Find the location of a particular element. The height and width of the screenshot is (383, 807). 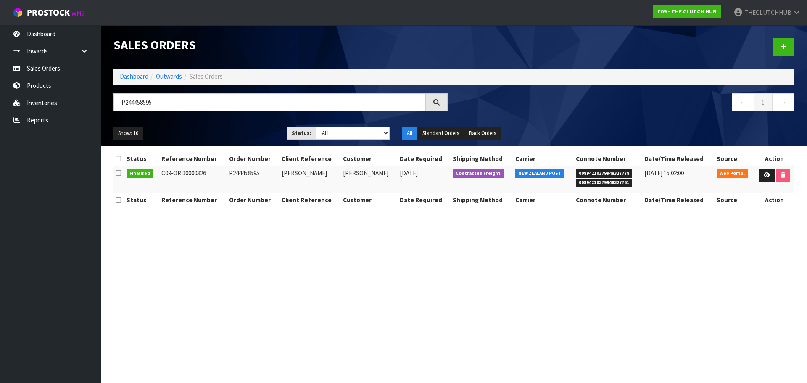

img: cube-alt.png is located at coordinates (18, 12).